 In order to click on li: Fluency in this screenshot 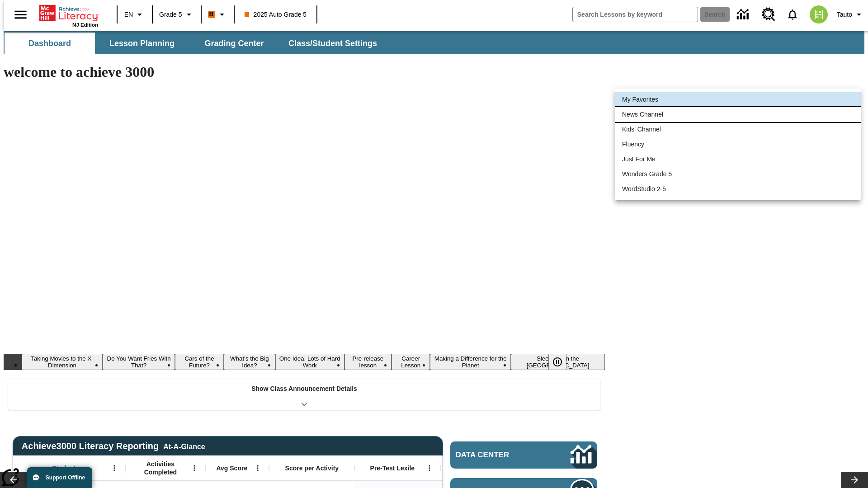, I will do `click(738, 144)`.